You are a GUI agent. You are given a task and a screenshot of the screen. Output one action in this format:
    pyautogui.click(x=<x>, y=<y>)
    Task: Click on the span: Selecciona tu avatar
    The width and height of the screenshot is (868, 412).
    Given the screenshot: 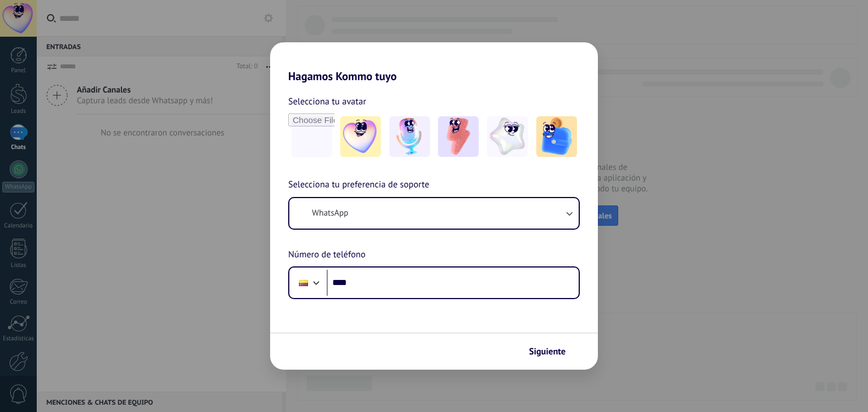 What is the action you would take?
    pyautogui.click(x=327, y=101)
    